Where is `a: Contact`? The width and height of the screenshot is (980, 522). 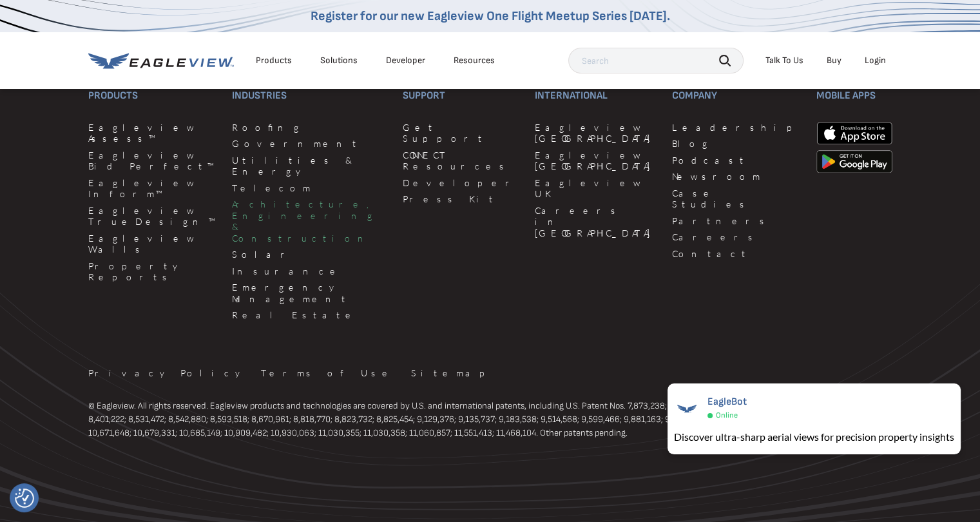
a: Contact is located at coordinates (737, 254).